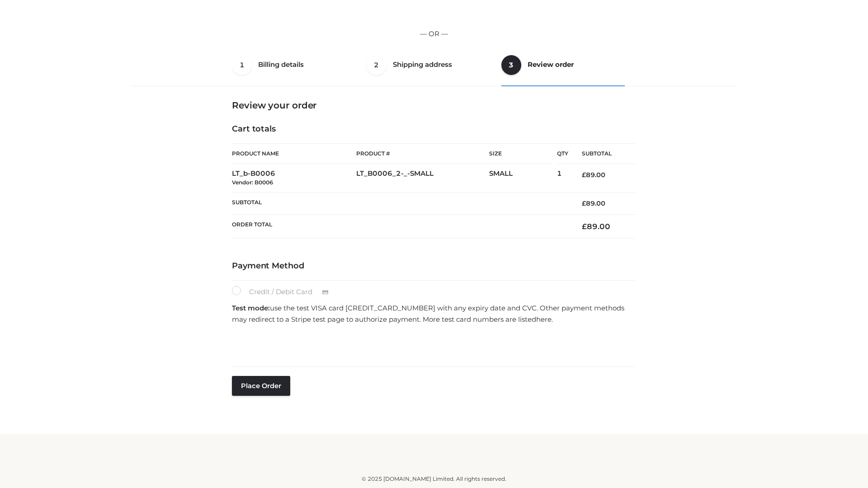  Describe the element at coordinates (325, 293) in the screenshot. I see `img: Credit / Debit Card` at that location.